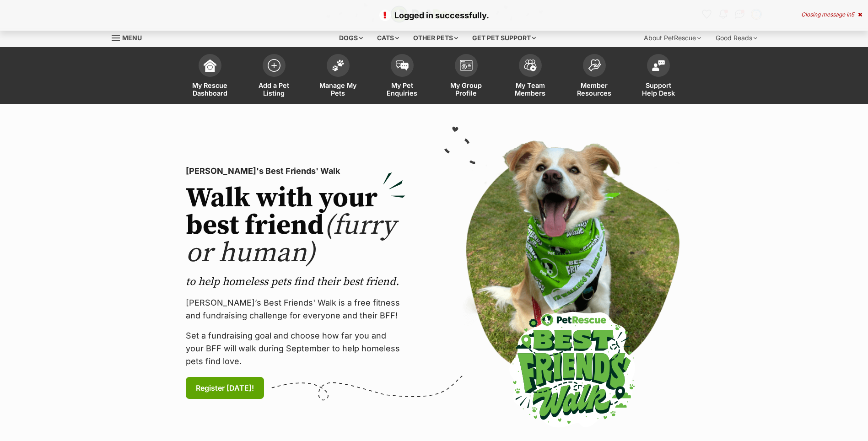  Describe the element at coordinates (274, 77) in the screenshot. I see `a: Add a Pet Listing` at that location.